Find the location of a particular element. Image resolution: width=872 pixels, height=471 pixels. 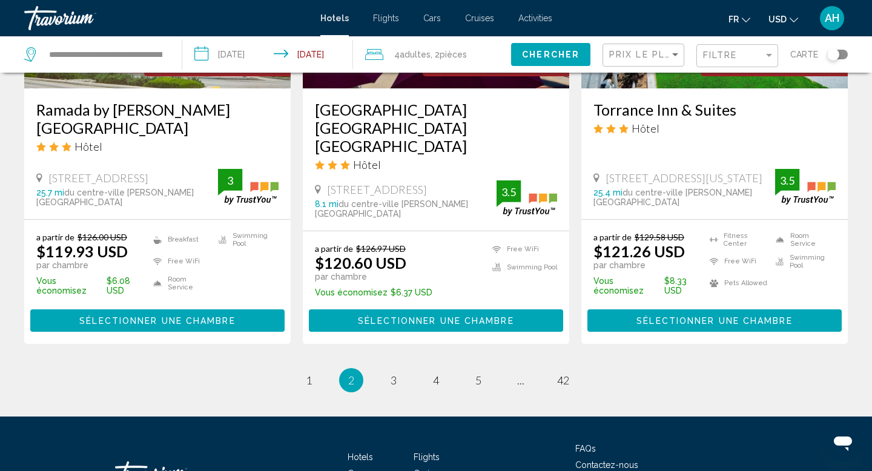

span: USD is located at coordinates (778, 19).